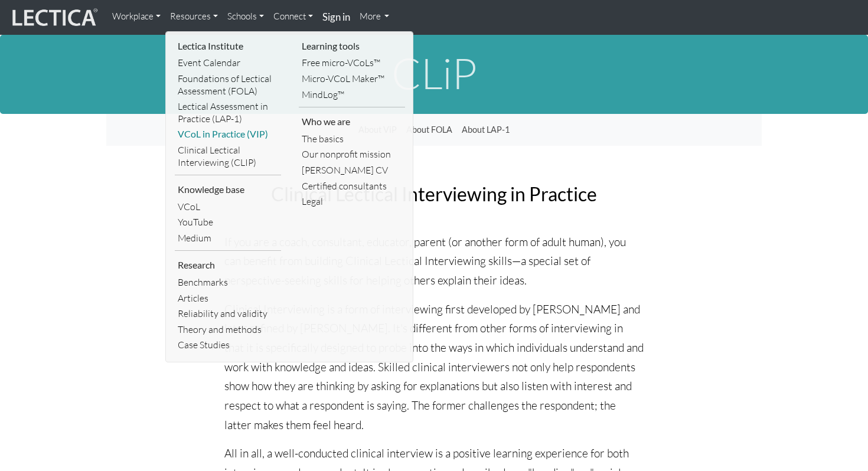 This screenshot has width=868, height=471. Describe the element at coordinates (228, 134) in the screenshot. I see `a: VCoL in Practice (VIP)` at that location.